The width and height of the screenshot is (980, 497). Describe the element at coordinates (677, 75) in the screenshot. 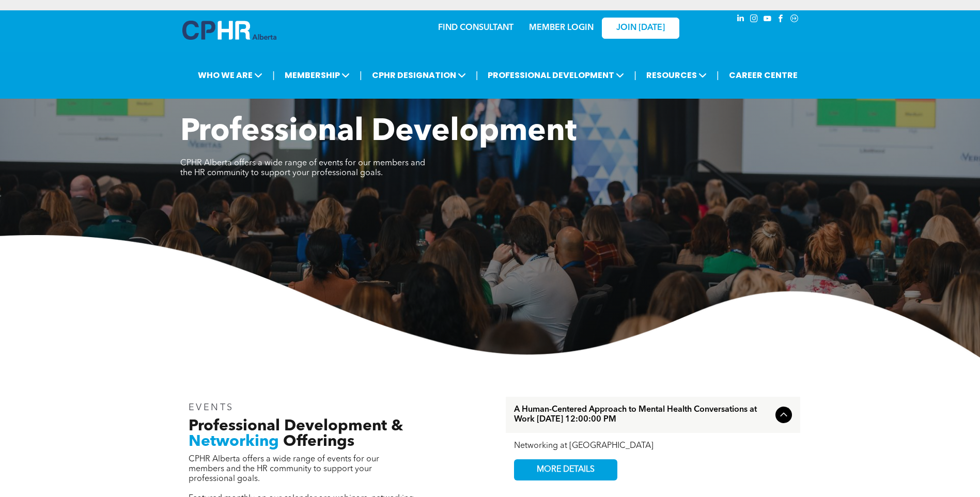

I see `span: RESOURCES` at that location.